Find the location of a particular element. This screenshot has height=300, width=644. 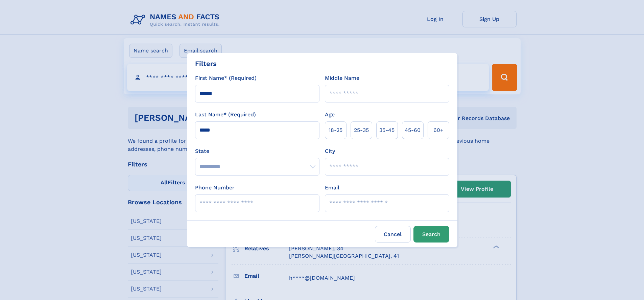

span: 35‑45 is located at coordinates (387, 130).